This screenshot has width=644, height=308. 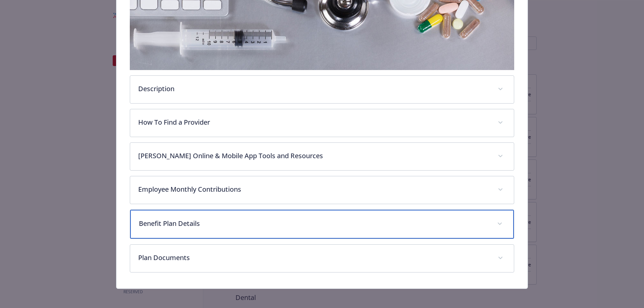 I want to click on p: Benefit Plan Details, so click(x=314, y=223).